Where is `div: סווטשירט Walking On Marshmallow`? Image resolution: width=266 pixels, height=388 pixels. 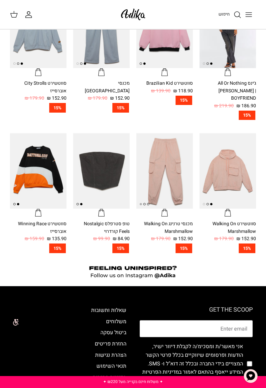
div: סווטשירט Walking On Marshmallow is located at coordinates (228, 228).